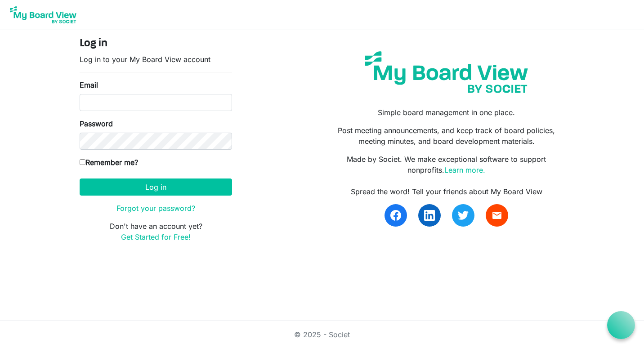  I want to click on a: Forgot your password?, so click(156, 208).